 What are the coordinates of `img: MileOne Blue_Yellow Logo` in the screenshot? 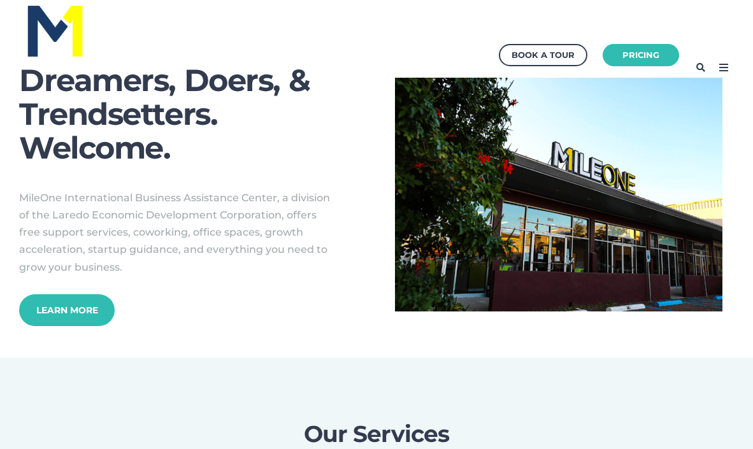 It's located at (55, 31).